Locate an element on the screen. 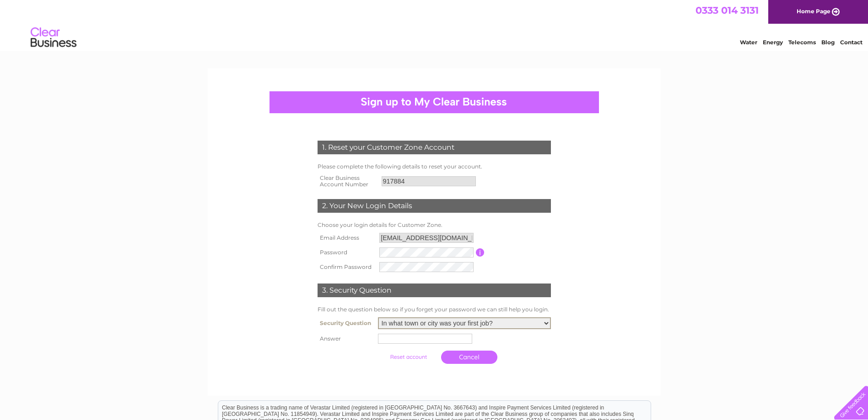 The height and width of the screenshot is (420, 868). input: Submit is located at coordinates (408, 357).